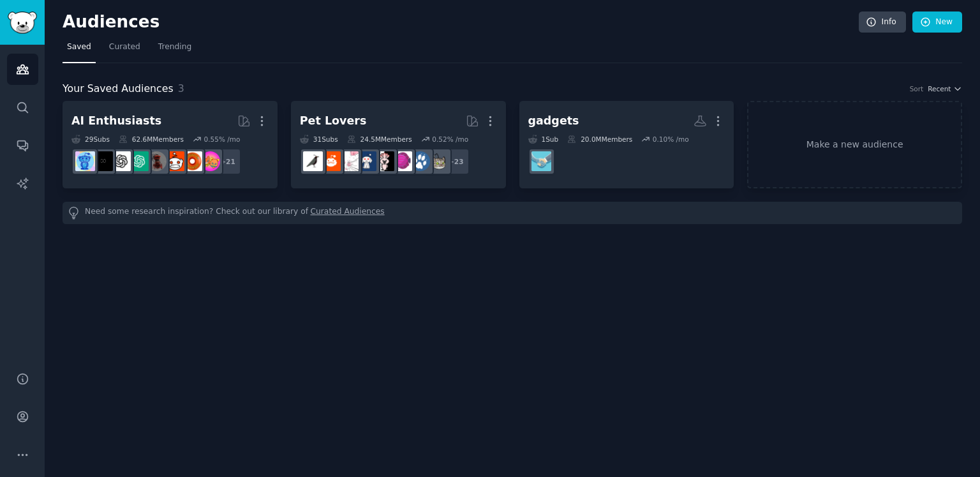  Describe the element at coordinates (116, 121) in the screenshot. I see `div: AI Enthusiasts` at that location.